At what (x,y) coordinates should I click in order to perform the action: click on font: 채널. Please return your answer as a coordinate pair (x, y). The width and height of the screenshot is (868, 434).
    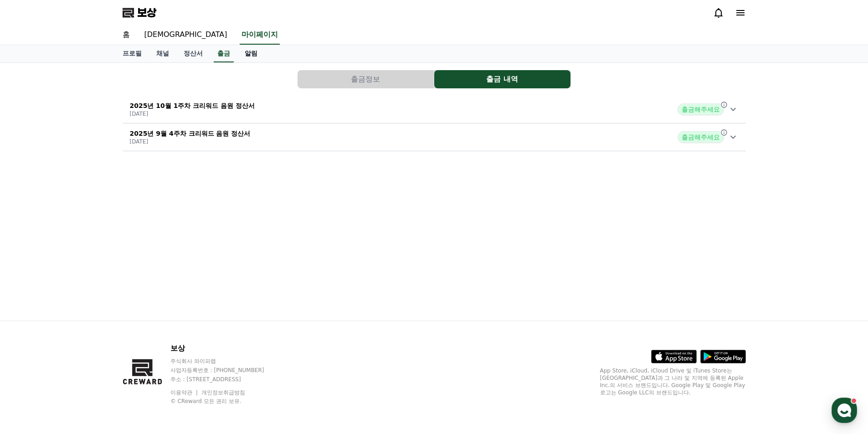
    Looking at the image, I should click on (163, 54).